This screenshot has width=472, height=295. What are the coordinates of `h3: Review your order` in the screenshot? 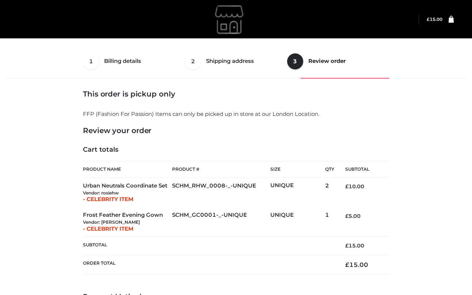 It's located at (236, 130).